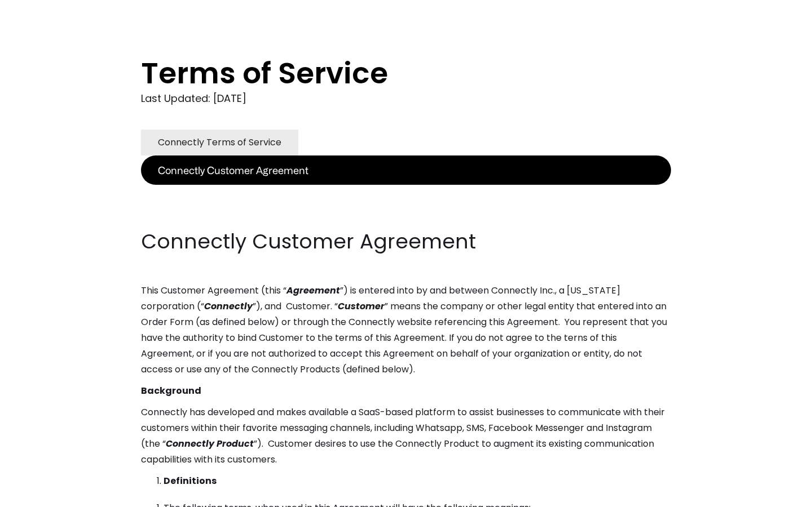  What do you see at coordinates (233, 170) in the screenshot?
I see `div: Connectly Customer Agreement` at bounding box center [233, 170].